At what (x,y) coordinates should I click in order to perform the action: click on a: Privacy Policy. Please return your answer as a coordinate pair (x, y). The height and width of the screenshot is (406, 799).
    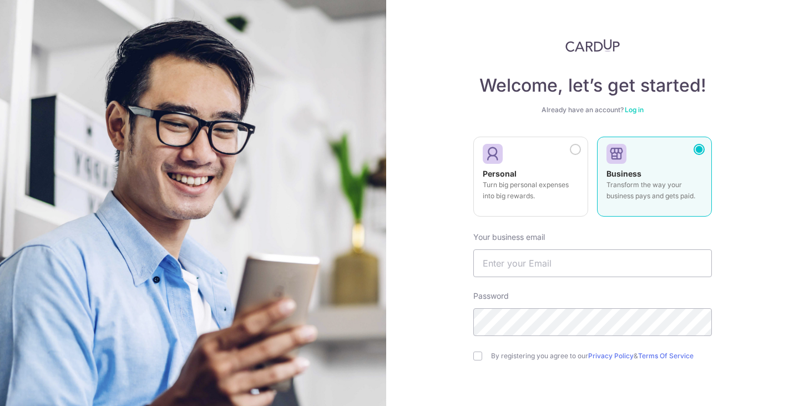
    Looking at the image, I should click on (611, 355).